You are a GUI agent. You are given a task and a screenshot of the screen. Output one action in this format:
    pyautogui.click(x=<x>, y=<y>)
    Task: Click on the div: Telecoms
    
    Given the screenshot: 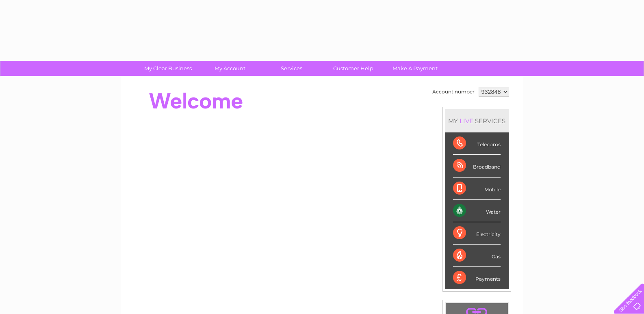 What is the action you would take?
    pyautogui.click(x=477, y=143)
    